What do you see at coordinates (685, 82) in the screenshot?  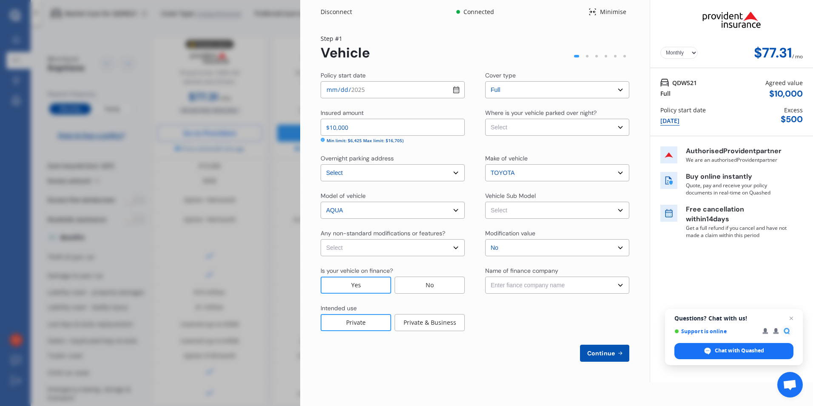 I see `span: QDW521` at bounding box center [685, 82].